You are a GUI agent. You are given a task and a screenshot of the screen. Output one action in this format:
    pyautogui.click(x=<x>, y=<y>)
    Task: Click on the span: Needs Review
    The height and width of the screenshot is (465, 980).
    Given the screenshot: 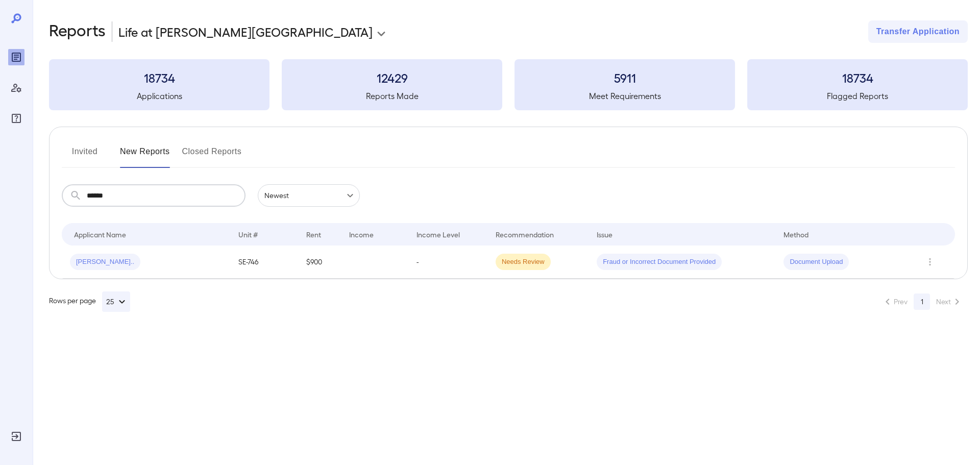 What is the action you would take?
    pyautogui.click(x=523, y=262)
    